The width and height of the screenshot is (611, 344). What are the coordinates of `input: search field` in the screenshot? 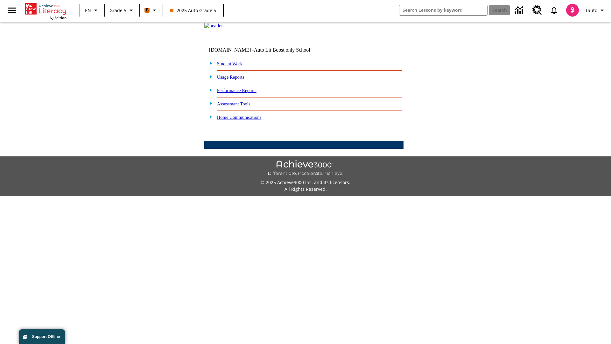 It's located at (443, 10).